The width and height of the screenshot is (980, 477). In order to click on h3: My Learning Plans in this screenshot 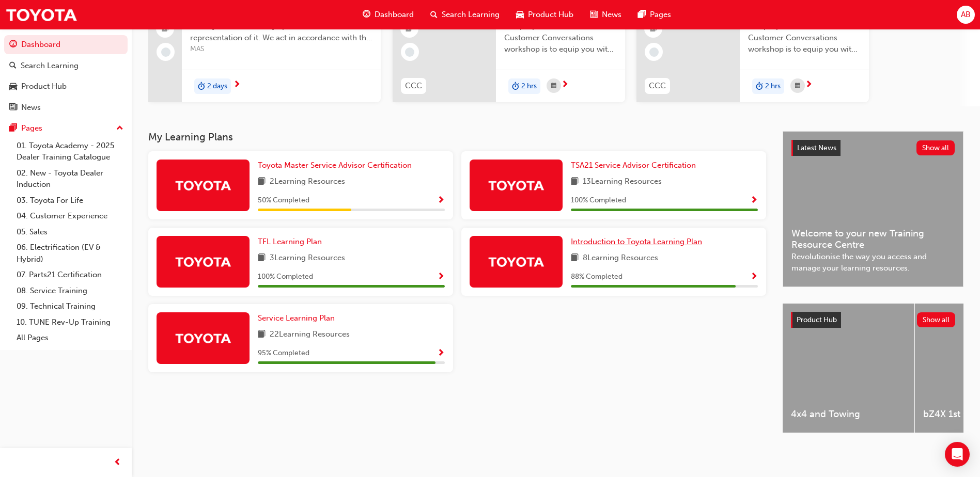, I will do `click(457, 137)`.